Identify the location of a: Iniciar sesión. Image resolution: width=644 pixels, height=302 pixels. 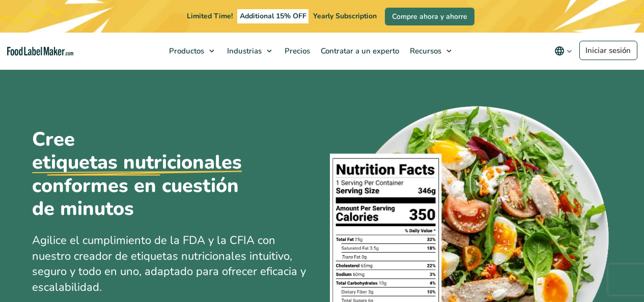
(608, 50).